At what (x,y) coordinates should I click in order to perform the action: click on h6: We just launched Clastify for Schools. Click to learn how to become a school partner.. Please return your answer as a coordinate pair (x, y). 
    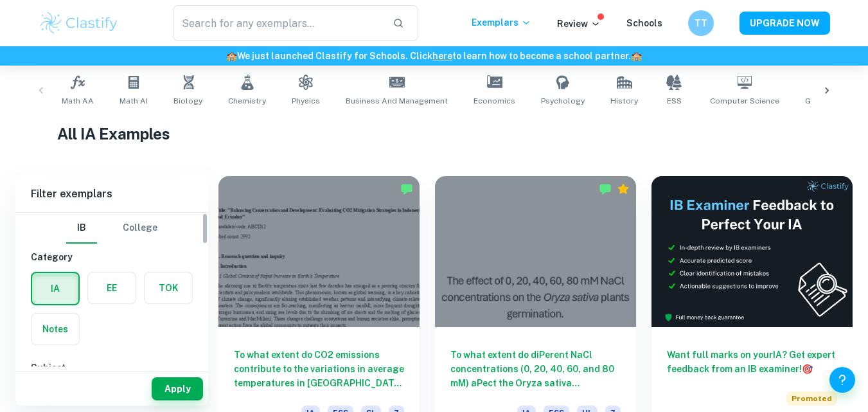
    Looking at the image, I should click on (434, 56).